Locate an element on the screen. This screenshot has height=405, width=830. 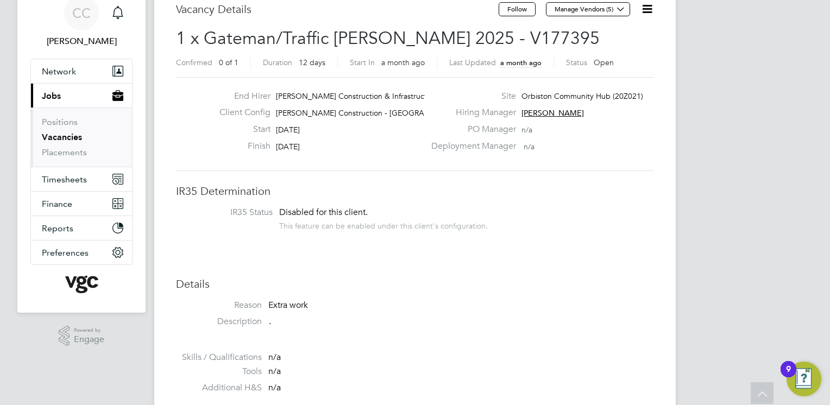
div: Jobs is located at coordinates (81, 137).